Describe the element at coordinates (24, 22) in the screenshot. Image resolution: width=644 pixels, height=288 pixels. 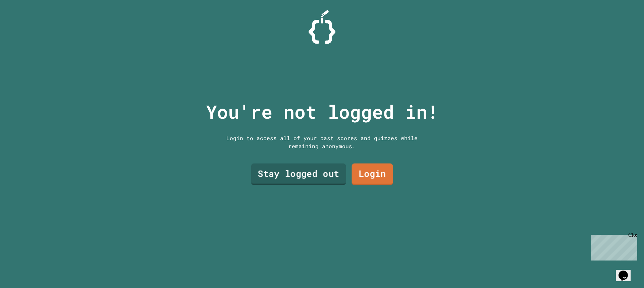
I see `div: Chat with us now!Close` at that location.